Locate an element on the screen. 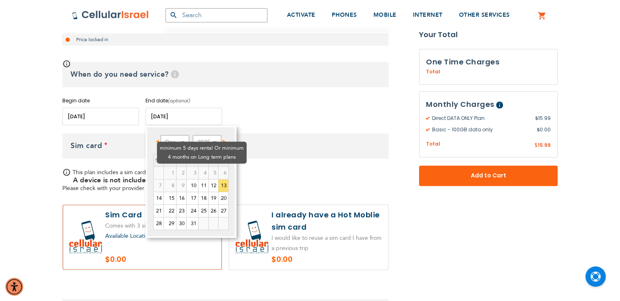 This screenshot has width=620, height=301. a: 26 is located at coordinates (213, 211).